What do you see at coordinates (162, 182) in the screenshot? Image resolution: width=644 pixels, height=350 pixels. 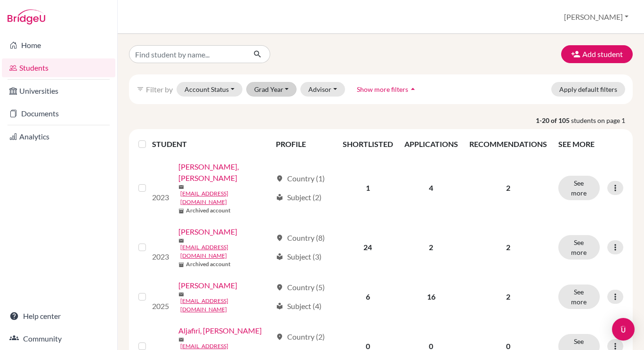 I see `img: Abu Alghaib, Mahdi` at bounding box center [162, 182].